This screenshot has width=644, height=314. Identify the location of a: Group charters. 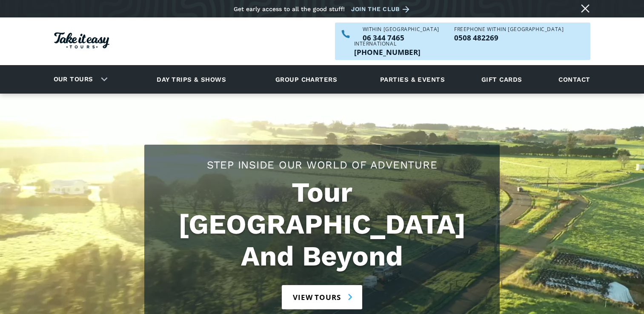
(306, 79).